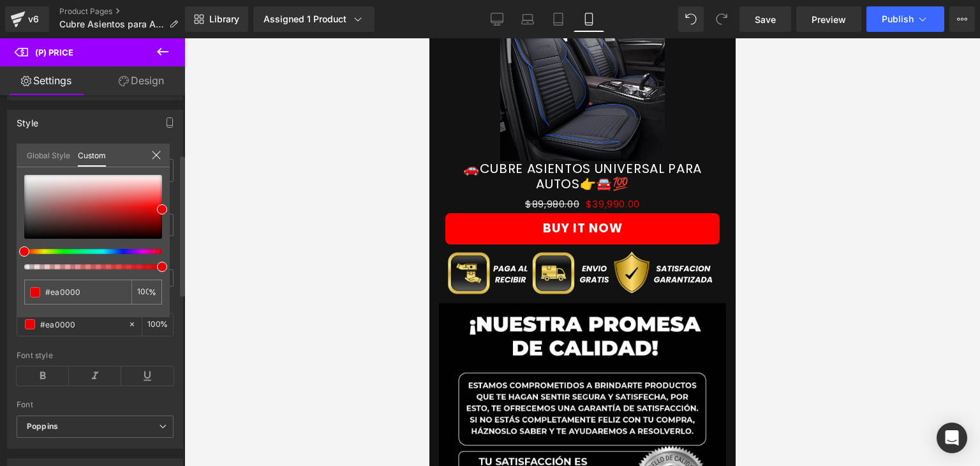 The width and height of the screenshot is (980, 466). I want to click on input: Color, so click(85, 292).